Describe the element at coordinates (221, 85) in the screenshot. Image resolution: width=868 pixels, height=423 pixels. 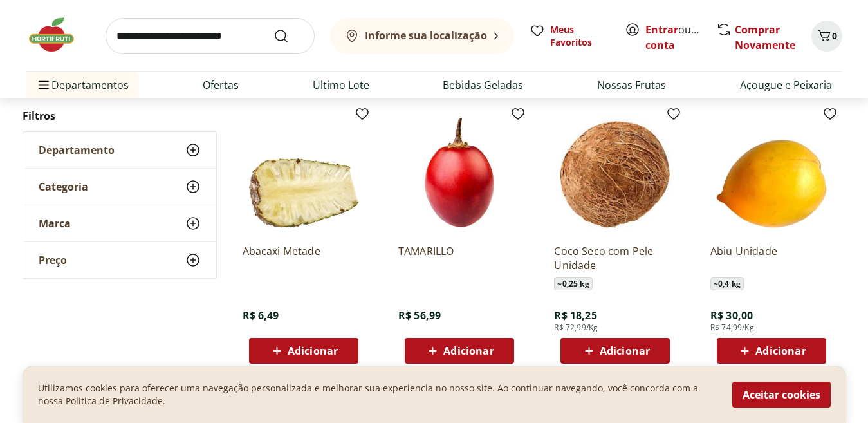
I see `a: Ofertas` at that location.